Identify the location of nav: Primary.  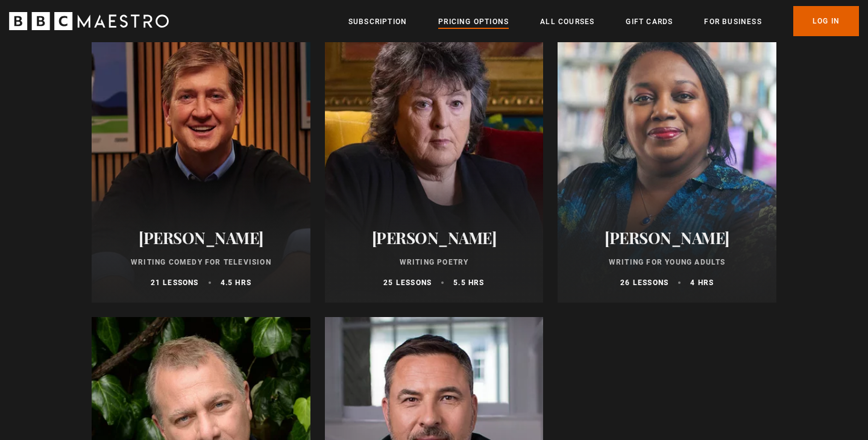
(604, 21).